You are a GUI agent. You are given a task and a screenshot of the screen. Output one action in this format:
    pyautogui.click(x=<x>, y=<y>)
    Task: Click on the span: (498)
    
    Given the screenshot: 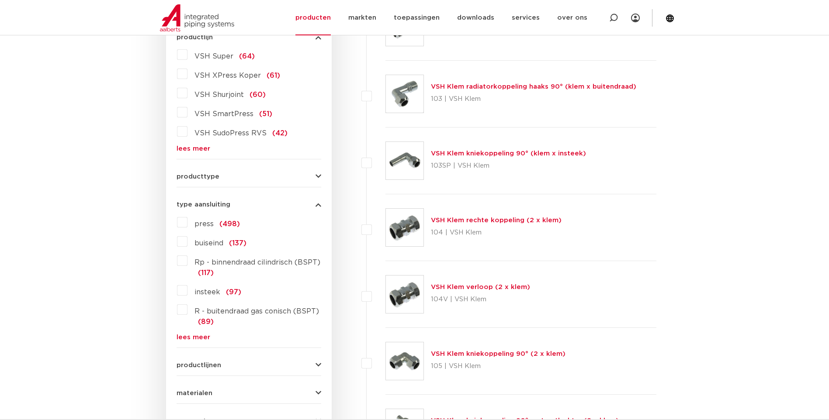 What is the action you would take?
    pyautogui.click(x=229, y=224)
    